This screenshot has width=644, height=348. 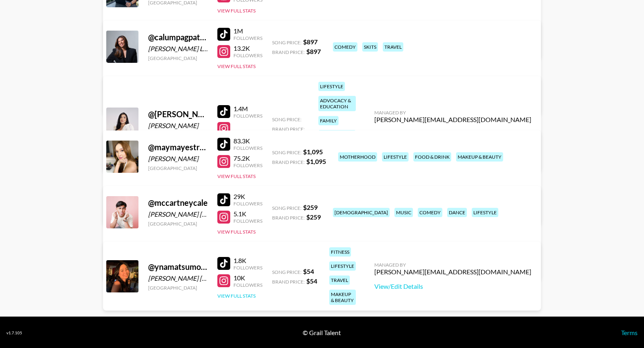 What do you see at coordinates (248, 109) in the screenshot?
I see `div: 1.4M` at bounding box center [248, 109].